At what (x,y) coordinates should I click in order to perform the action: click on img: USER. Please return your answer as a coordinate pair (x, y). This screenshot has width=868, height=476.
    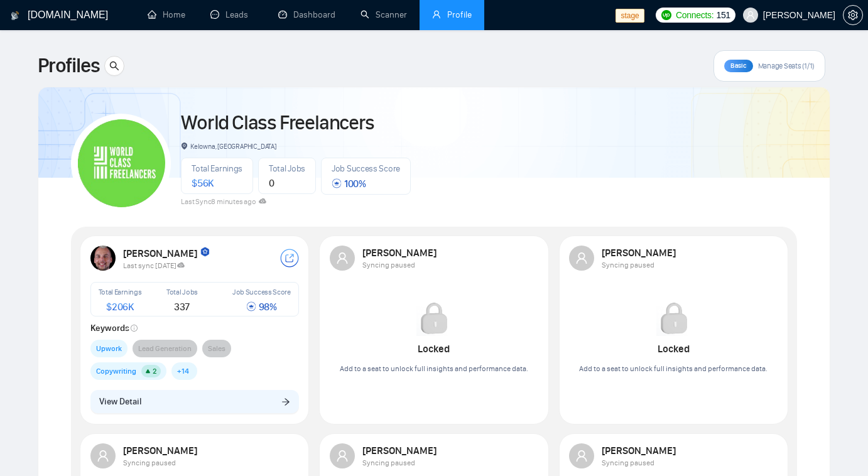
    Looking at the image, I should click on (103, 258).